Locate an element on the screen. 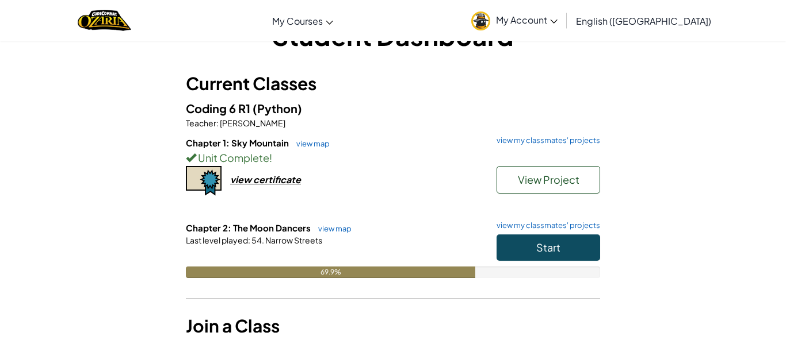 The height and width of the screenshot is (344, 786). h3: Join a Class is located at coordinates (393, 326).